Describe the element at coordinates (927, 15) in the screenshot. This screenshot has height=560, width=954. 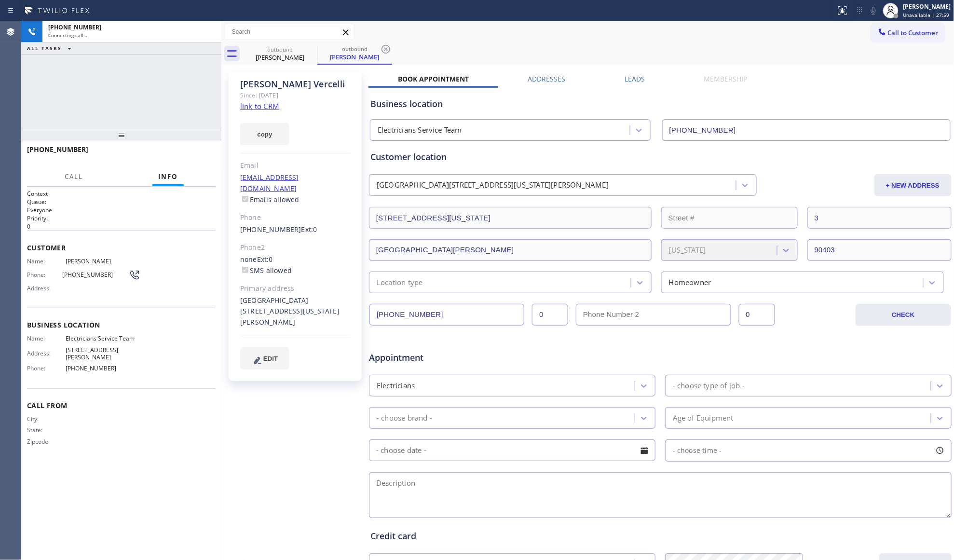
I see `span: Unavailable | 27:59` at that location.